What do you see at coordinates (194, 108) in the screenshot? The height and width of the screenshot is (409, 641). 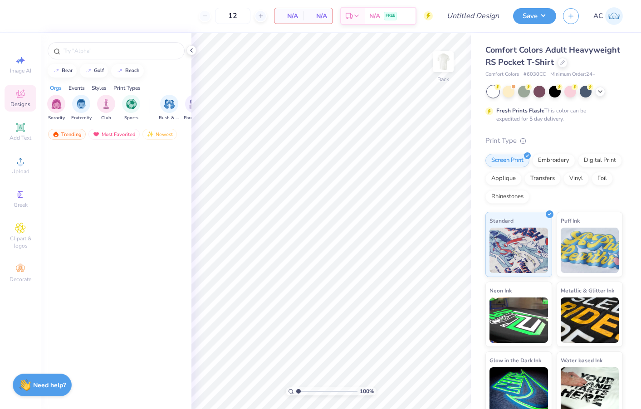 I see `div: filter for Parent's Weekend` at bounding box center [194, 108].